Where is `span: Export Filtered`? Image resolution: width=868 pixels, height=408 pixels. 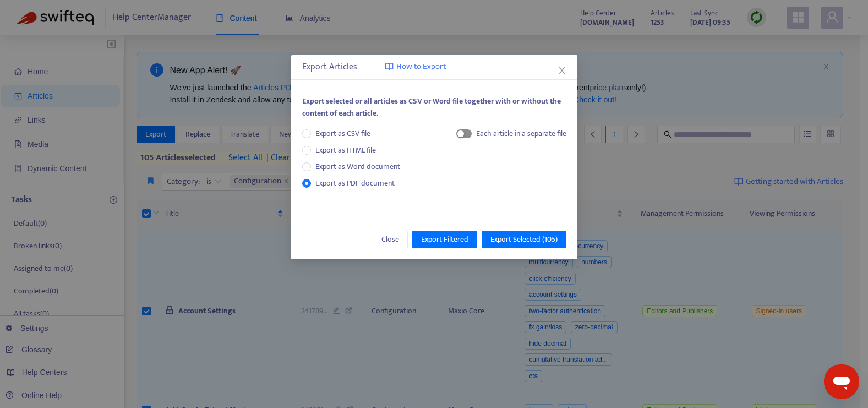 span: Export Filtered is located at coordinates (444, 240).